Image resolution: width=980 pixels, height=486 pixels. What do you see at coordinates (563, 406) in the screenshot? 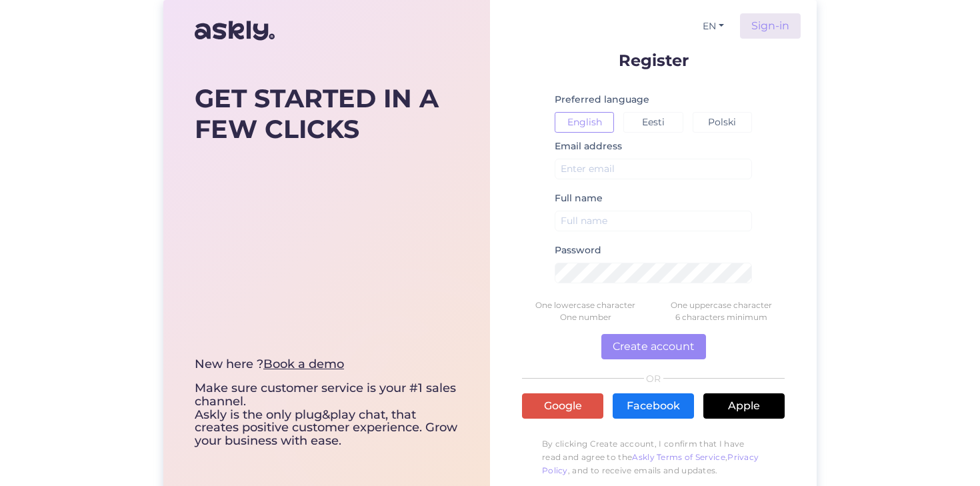
I see `a: Google` at bounding box center [563, 406].